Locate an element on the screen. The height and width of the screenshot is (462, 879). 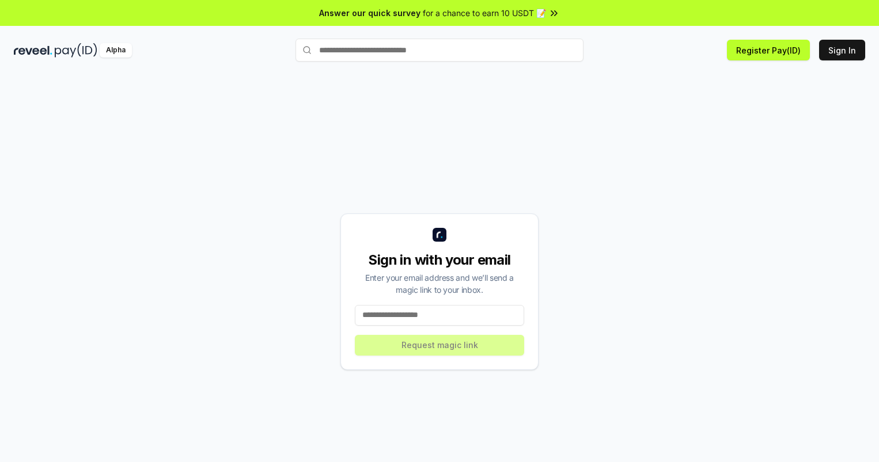
div: Alpha is located at coordinates (116, 50).